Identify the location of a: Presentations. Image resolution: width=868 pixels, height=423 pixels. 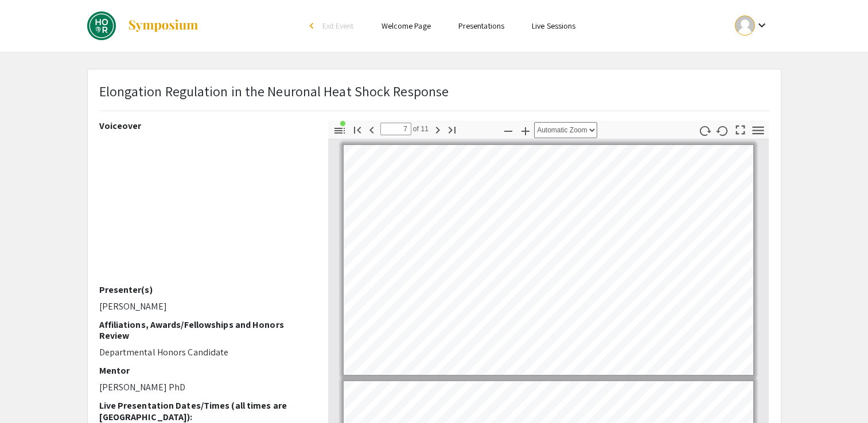
(481, 25).